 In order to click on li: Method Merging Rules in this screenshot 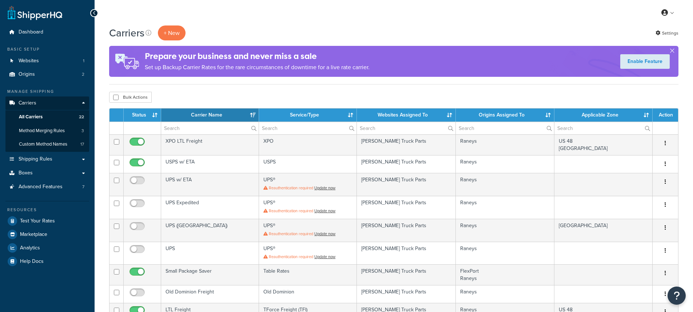, I will do `click(47, 131)`.